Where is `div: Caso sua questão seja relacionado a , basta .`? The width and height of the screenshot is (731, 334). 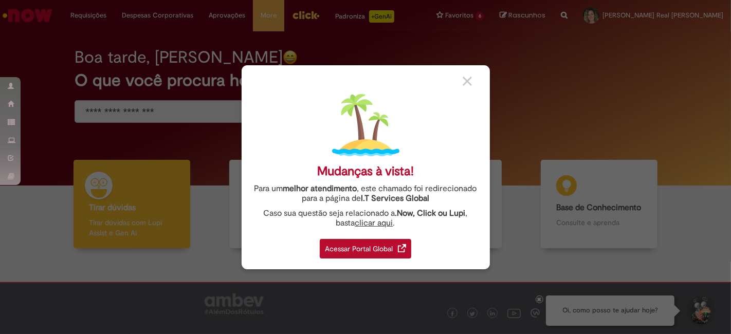 div: Caso sua questão seja relacionado a , basta . is located at coordinates (366, 219).